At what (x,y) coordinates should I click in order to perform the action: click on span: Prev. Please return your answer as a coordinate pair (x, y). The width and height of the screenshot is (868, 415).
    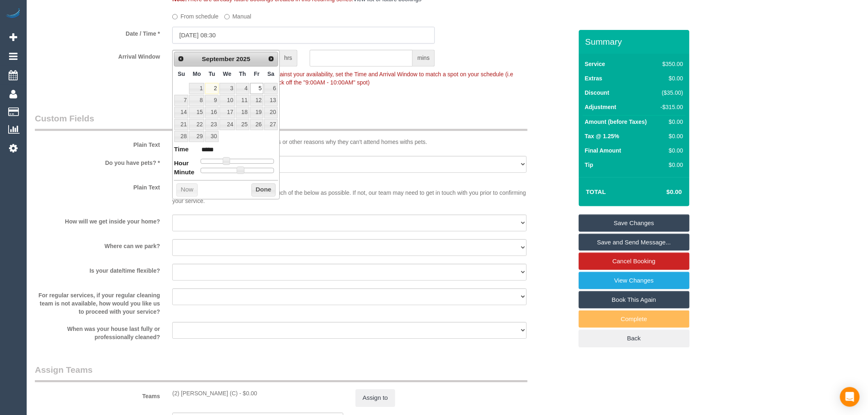
    Looking at the image, I should click on (181, 59).